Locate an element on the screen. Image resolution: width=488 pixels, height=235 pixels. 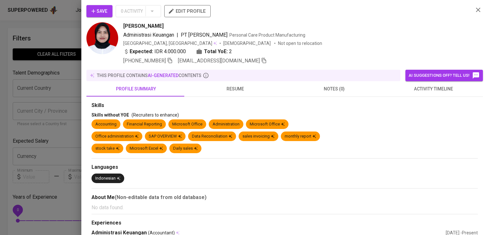
span: notes (0) is located at coordinates (334, 89).